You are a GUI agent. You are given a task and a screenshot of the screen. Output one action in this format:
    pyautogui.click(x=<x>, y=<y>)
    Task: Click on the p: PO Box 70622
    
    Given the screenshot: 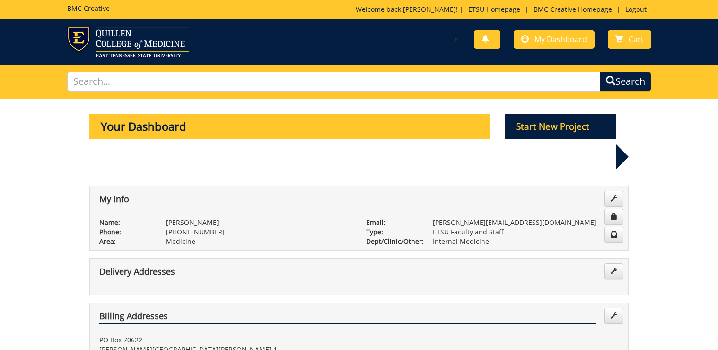 What is the action you would take?
    pyautogui.click(x=226, y=340)
    